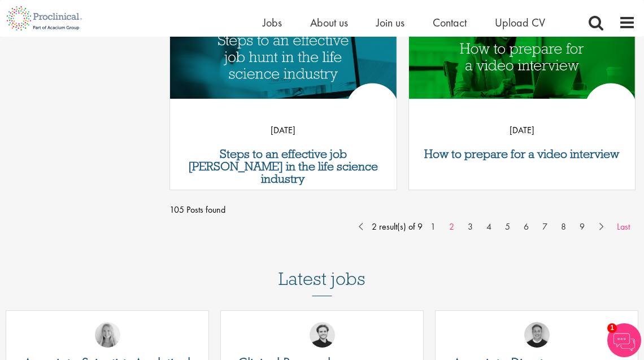  Describe the element at coordinates (519, 23) in the screenshot. I see `span: Upload CV` at that location.